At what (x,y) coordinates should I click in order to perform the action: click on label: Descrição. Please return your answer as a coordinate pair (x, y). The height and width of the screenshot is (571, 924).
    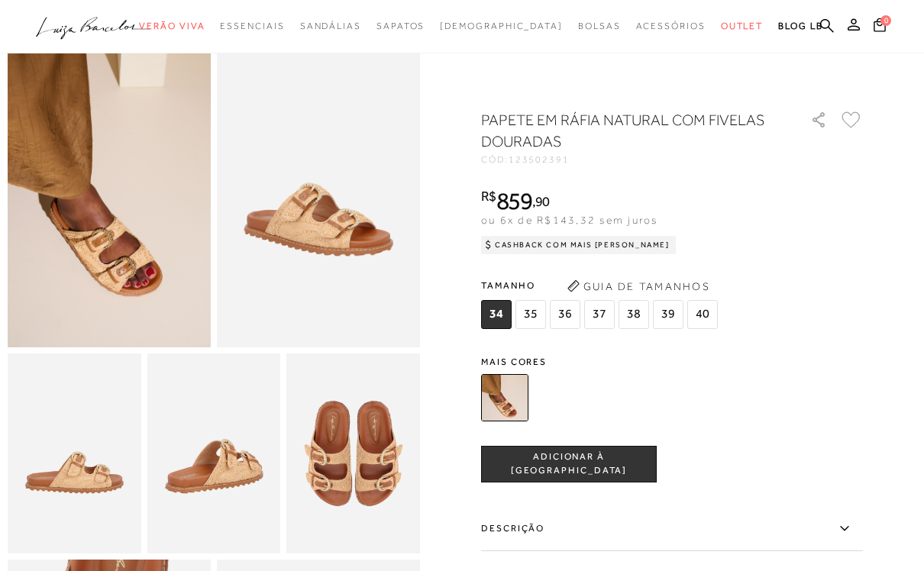
    Looking at the image, I should click on (672, 529).